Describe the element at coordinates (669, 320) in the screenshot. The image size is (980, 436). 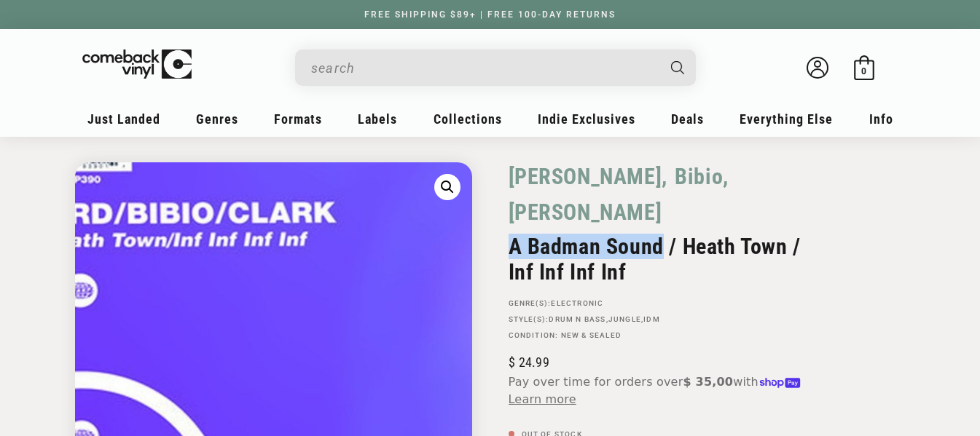
I see `p: STYLE(S): , ,` at that location.